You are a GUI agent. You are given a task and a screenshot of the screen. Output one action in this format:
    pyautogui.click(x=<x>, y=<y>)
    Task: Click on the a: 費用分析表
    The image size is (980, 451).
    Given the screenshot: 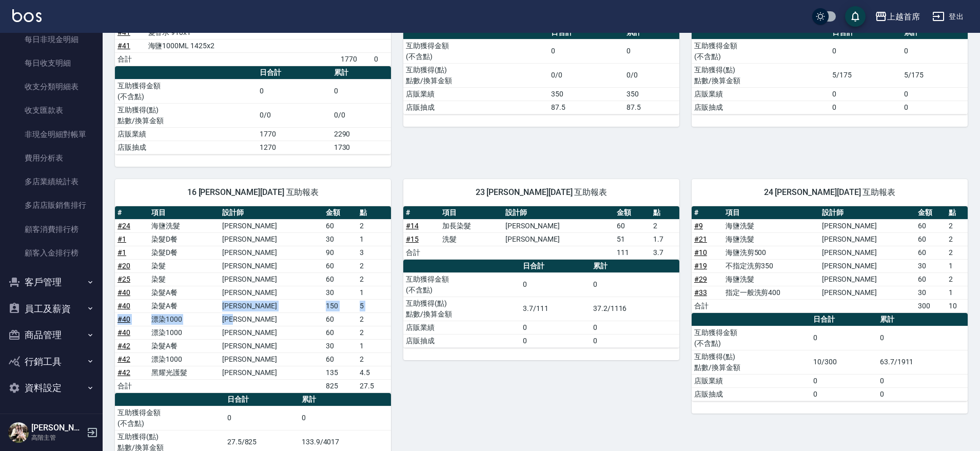 What is the action you would take?
    pyautogui.click(x=51, y=158)
    